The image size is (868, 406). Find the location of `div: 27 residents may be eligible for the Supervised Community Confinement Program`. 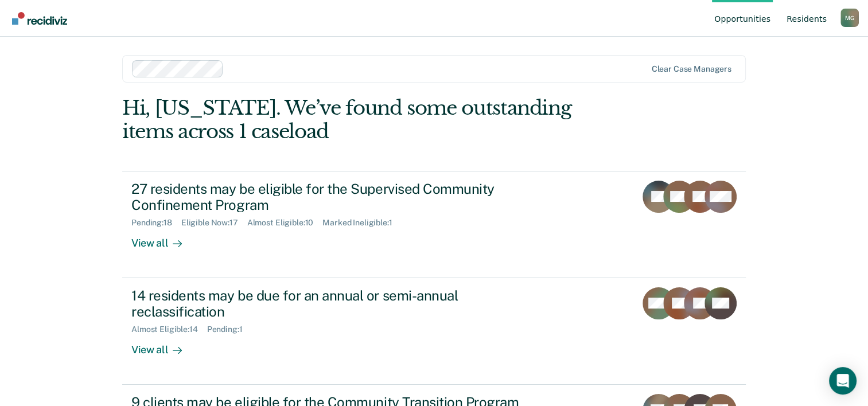

div: 27 residents may be eligible for the Supervised Community Confinement Program is located at coordinates (333, 197).